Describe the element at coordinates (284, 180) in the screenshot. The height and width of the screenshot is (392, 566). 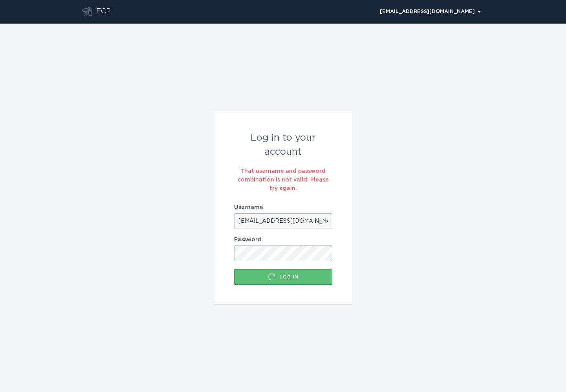
I see `div: That username and password combination is not valid. Please try again.` at that location.